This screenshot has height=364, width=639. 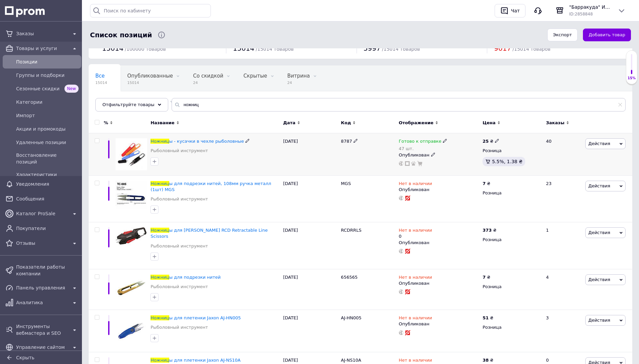 What do you see at coordinates (351, 360) in the screenshot?
I see `span: AJ-NS10A` at bounding box center [351, 360].